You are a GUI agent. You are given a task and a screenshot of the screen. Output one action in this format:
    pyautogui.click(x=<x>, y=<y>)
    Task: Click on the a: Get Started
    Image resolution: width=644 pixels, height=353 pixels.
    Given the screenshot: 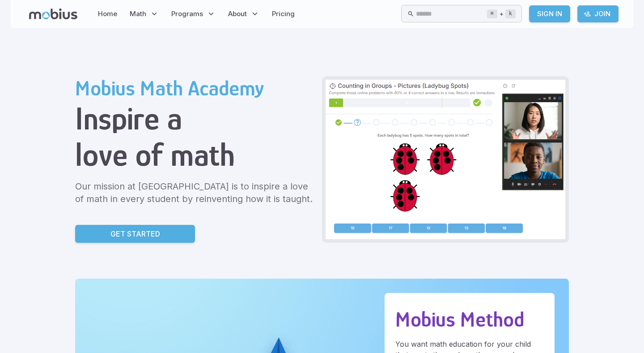 What is the action you would take?
    pyautogui.click(x=135, y=234)
    